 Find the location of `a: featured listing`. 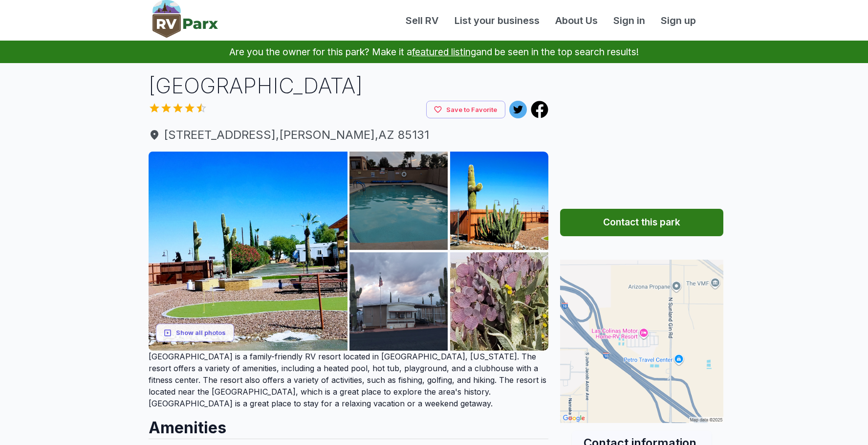

a: featured listing is located at coordinates (444, 52).